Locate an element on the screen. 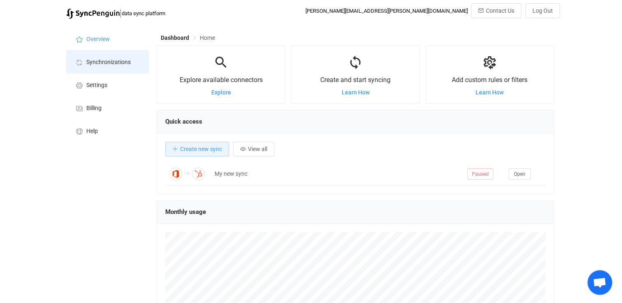  img: syncpenguin.svg is located at coordinates (93, 14).